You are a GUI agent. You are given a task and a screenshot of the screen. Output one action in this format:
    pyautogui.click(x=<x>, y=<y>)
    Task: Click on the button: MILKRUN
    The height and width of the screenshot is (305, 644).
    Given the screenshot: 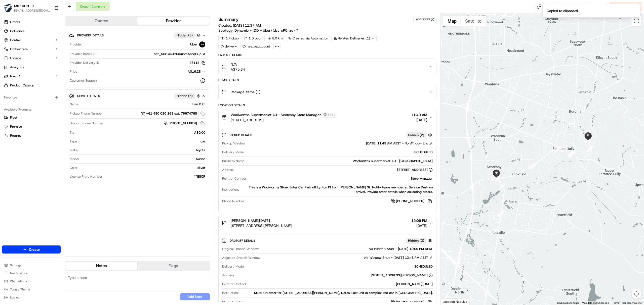 What is the action you would take?
    pyautogui.click(x=21, y=6)
    